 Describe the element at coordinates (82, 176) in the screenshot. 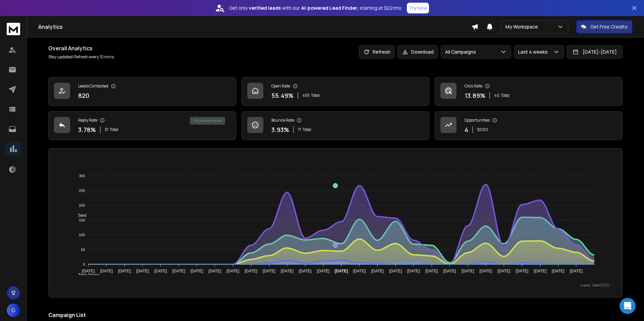

I see `tspan: 300` at that location.